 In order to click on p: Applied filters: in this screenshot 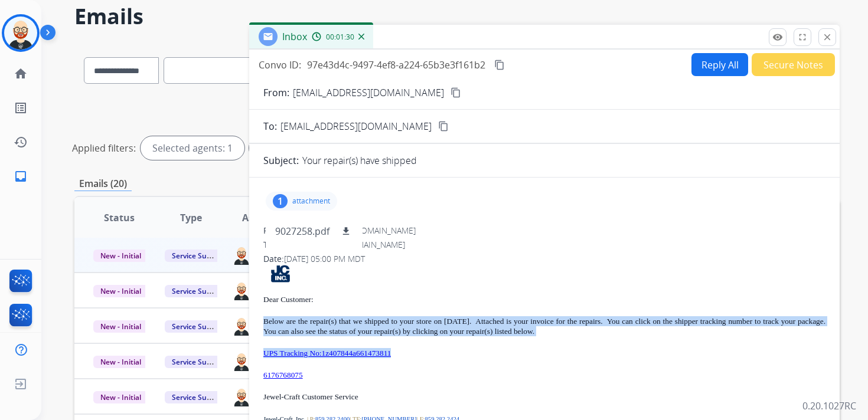, I will do `click(104, 149)`.